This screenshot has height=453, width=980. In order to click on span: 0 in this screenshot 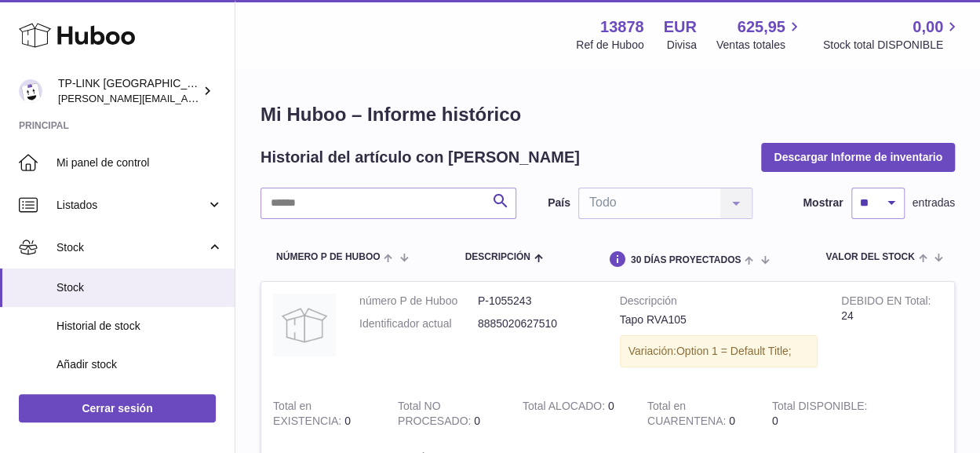, I will do `click(732, 421)`.